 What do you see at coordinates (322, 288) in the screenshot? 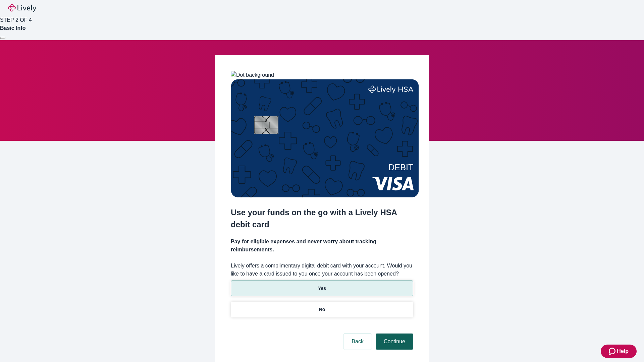
I see `button: Yes` at bounding box center [322, 288].